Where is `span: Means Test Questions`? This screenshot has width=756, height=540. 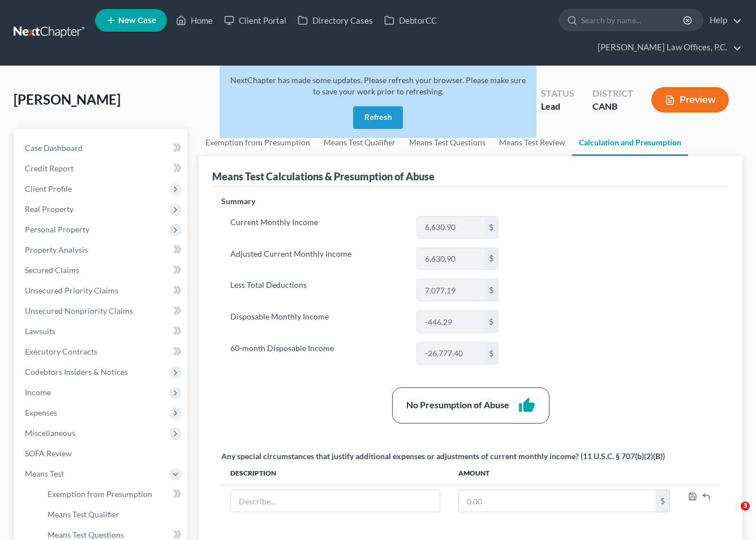
span: Means Test Questions is located at coordinates (85, 534).